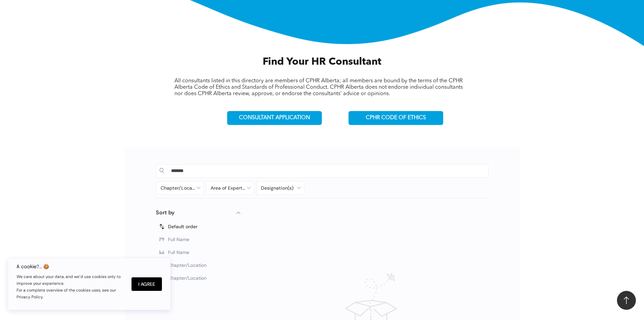 Image resolution: width=644 pixels, height=320 pixels. I want to click on button: I Agree, so click(147, 284).